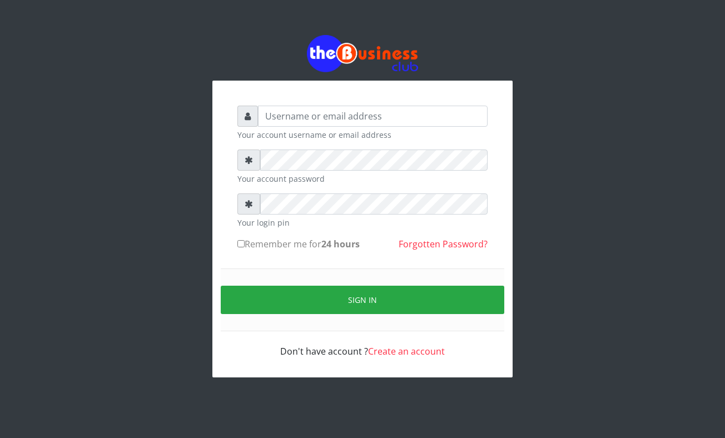 The width and height of the screenshot is (725, 438). What do you see at coordinates (241, 243) in the screenshot?
I see `input: Remember me for24 hours` at bounding box center [241, 243].